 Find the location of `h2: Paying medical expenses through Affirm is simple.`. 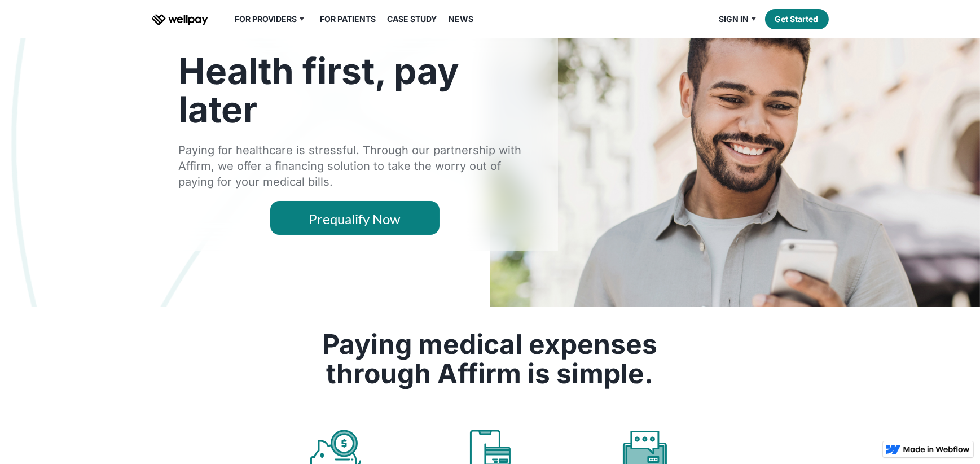

h2: Paying medical expenses through Affirm is simple. is located at coordinates (490, 359).